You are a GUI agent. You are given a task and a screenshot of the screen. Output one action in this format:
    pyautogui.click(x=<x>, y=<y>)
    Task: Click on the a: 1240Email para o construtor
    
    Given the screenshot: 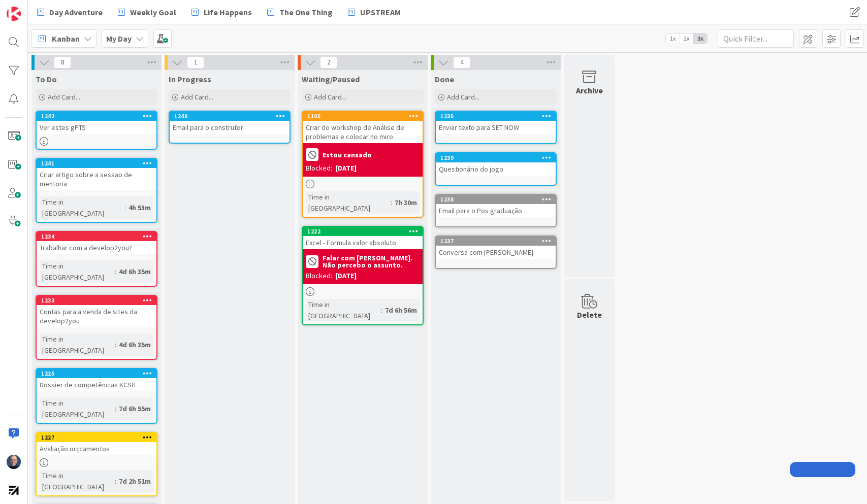 What is the action you would take?
    pyautogui.click(x=229, y=127)
    